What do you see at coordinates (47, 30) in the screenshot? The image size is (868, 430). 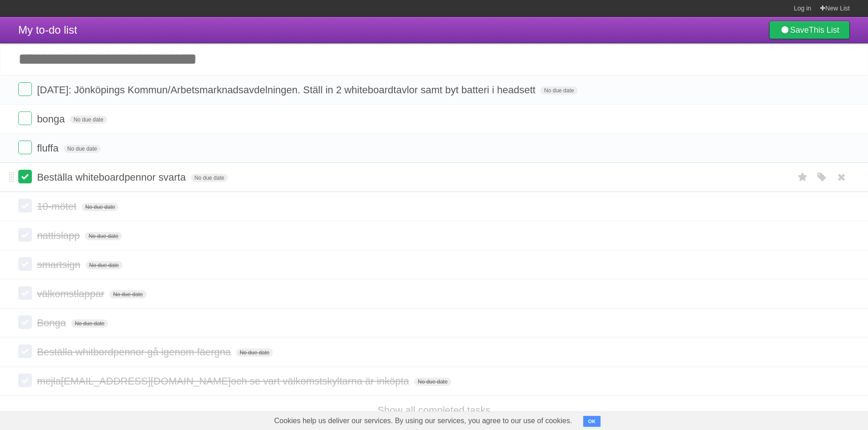 I see `span: My to-do list` at bounding box center [47, 30].